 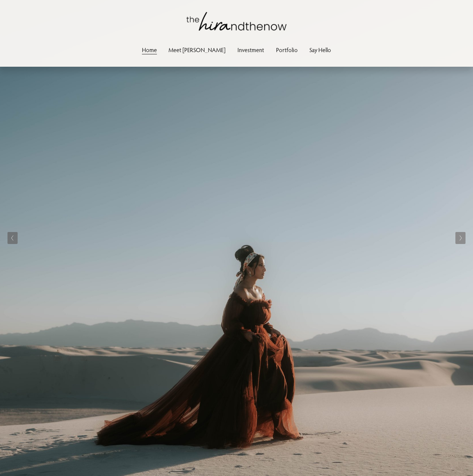 What do you see at coordinates (149, 49) in the screenshot?
I see `a: Home` at bounding box center [149, 49].